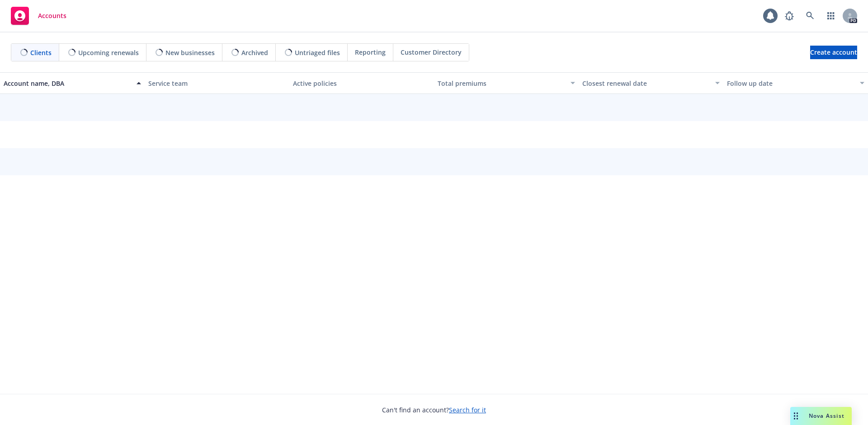  I want to click on a: Search, so click(810, 16).